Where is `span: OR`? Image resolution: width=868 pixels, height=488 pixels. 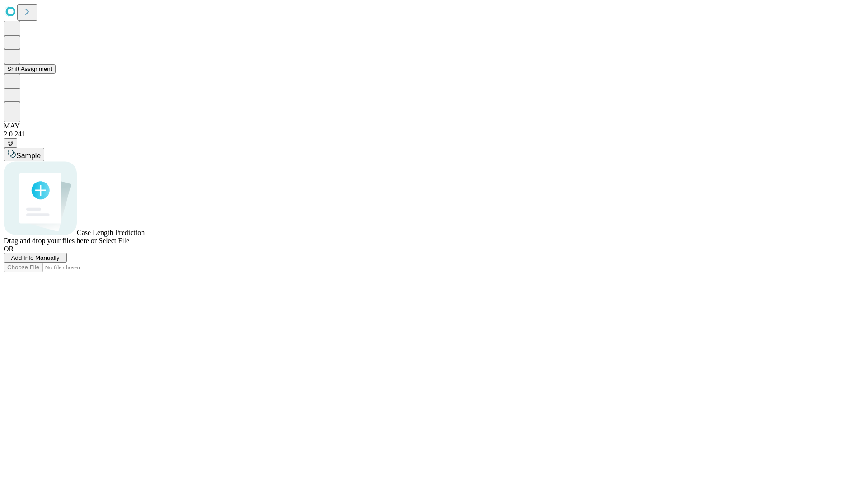 span: OR is located at coordinates (8, 249).